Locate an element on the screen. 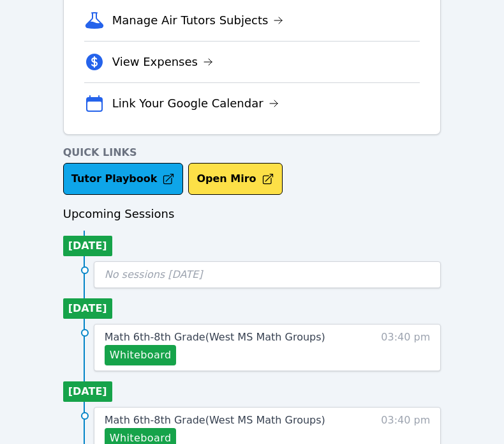  a: Manage Air Tutors Subjects is located at coordinates (198, 21).